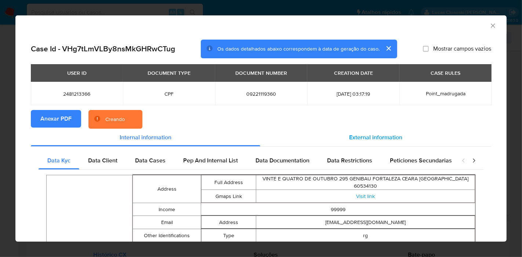 This screenshot has height=257, width=522. Describe the element at coordinates (150, 160) in the screenshot. I see `span: Data Cases` at that location.